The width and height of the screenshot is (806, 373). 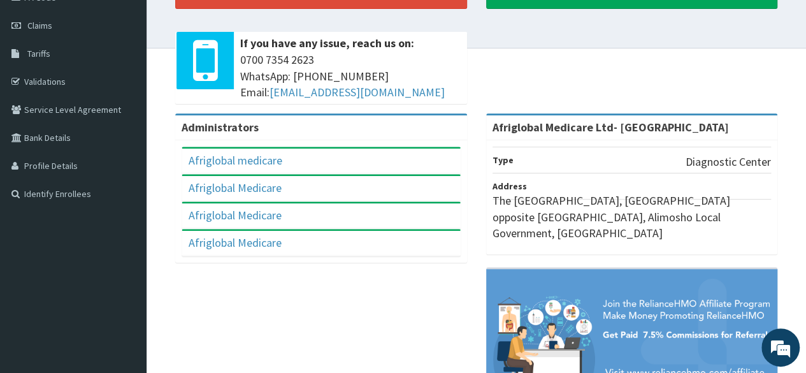 I want to click on b: If you have any issue, reach us on:, so click(x=327, y=43).